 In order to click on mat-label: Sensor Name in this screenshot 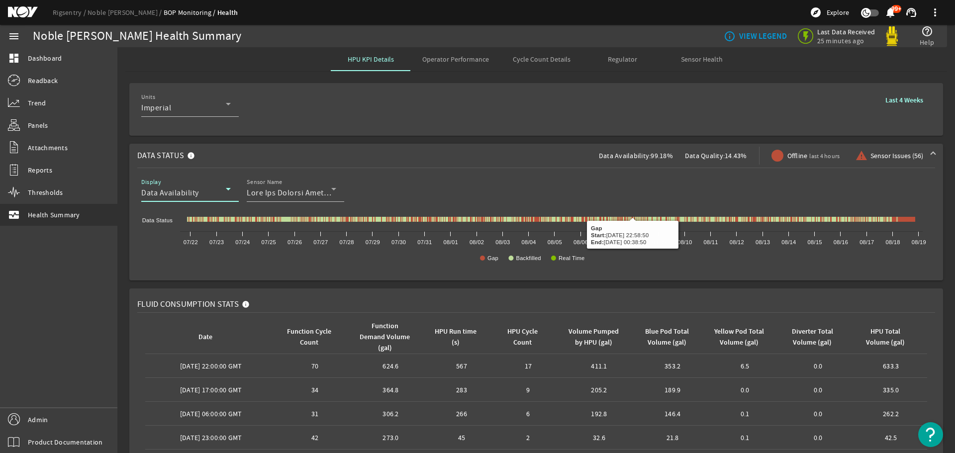, I will do `click(265, 182)`.